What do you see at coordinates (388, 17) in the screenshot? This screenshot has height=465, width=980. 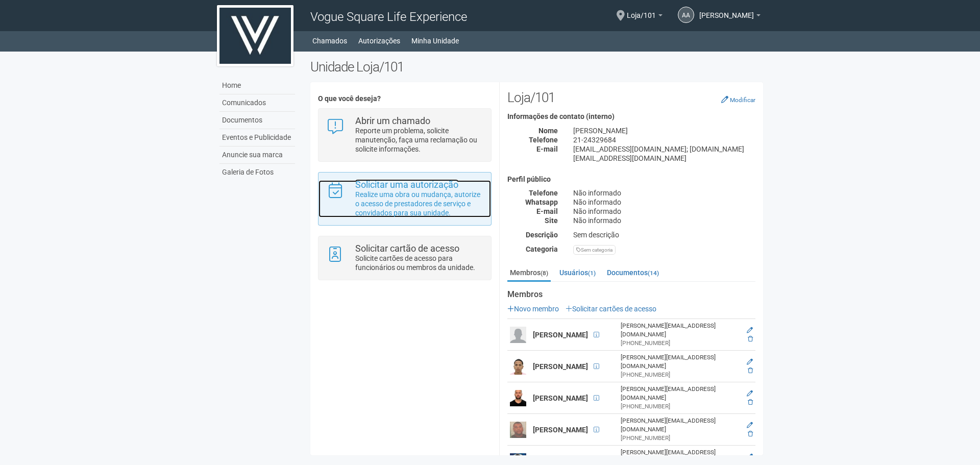 I see `span: Vogue Square Life Experience` at bounding box center [388, 17].